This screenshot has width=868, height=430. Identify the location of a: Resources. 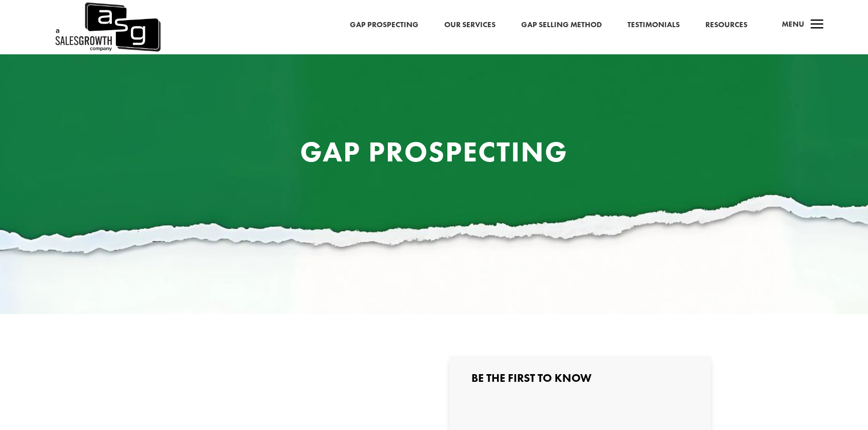
(726, 25).